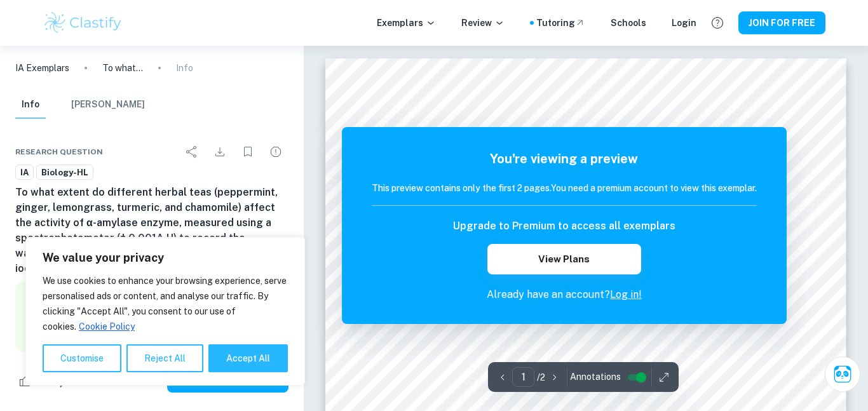  What do you see at coordinates (595, 376) in the screenshot?
I see `span: Annotations` at bounding box center [595, 376].